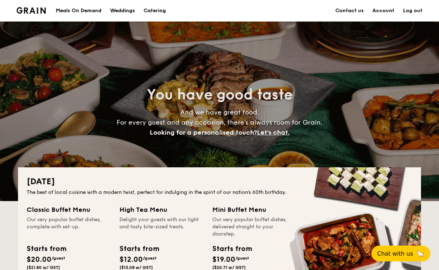 This screenshot has width=439, height=270. I want to click on span: Let's chat., so click(273, 133).